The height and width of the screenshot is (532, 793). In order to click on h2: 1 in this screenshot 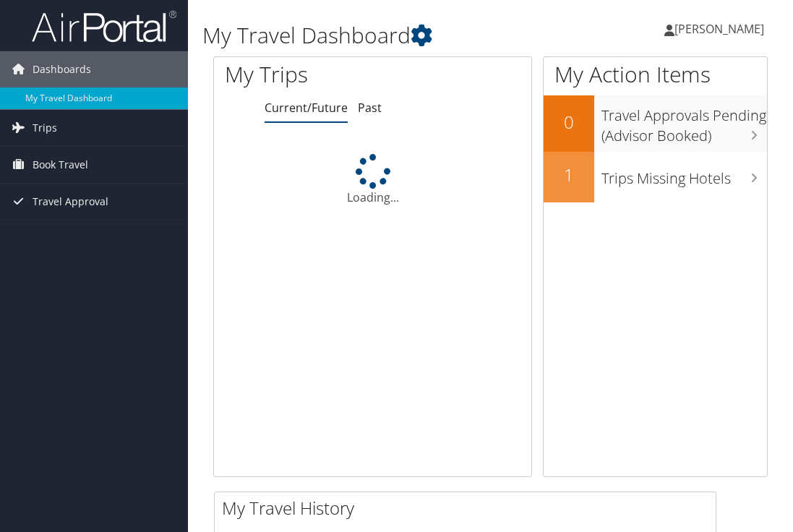, I will do `click(569, 175)`.